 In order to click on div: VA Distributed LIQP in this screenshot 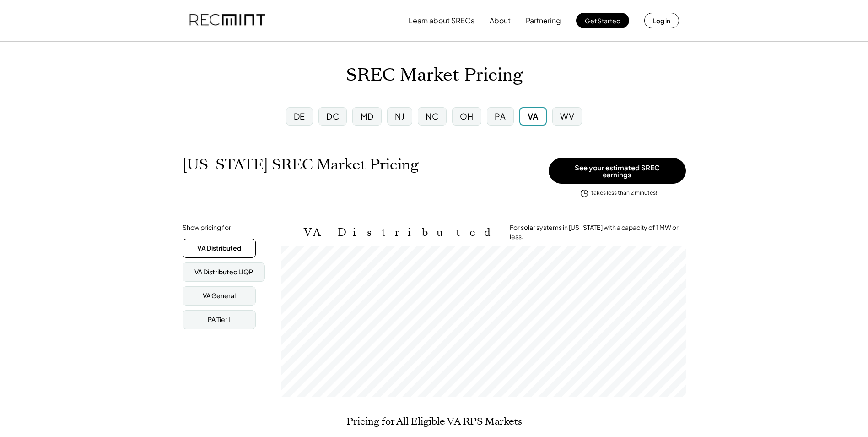, I will do `click(224, 272)`.